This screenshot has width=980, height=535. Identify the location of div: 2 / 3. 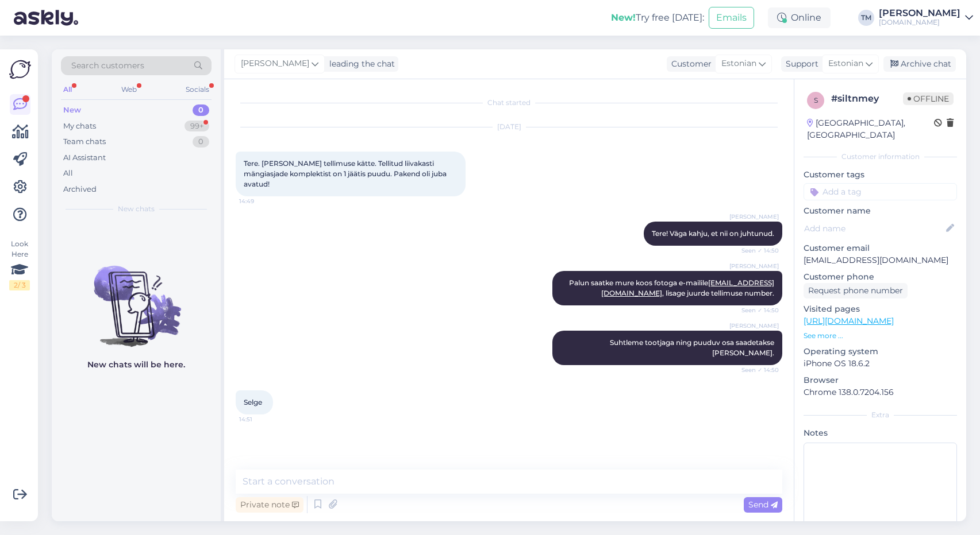
(19, 285).